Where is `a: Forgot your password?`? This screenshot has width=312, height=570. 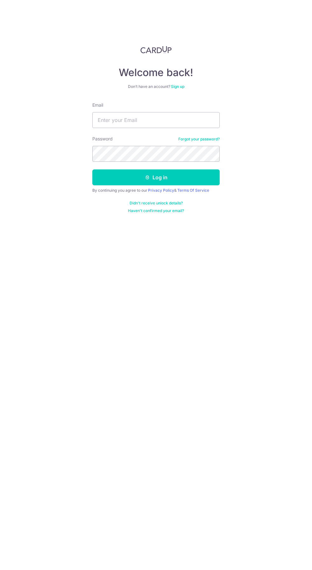 a: Forgot your password? is located at coordinates (199, 139).